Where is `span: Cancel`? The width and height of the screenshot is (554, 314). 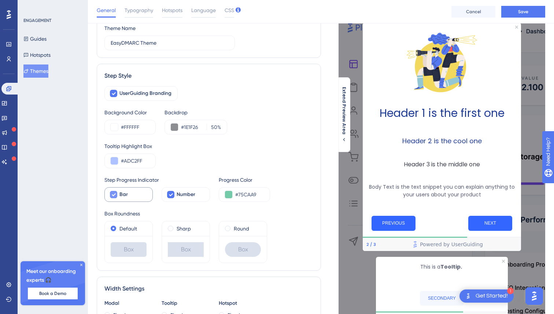 span: Cancel is located at coordinates (473, 12).